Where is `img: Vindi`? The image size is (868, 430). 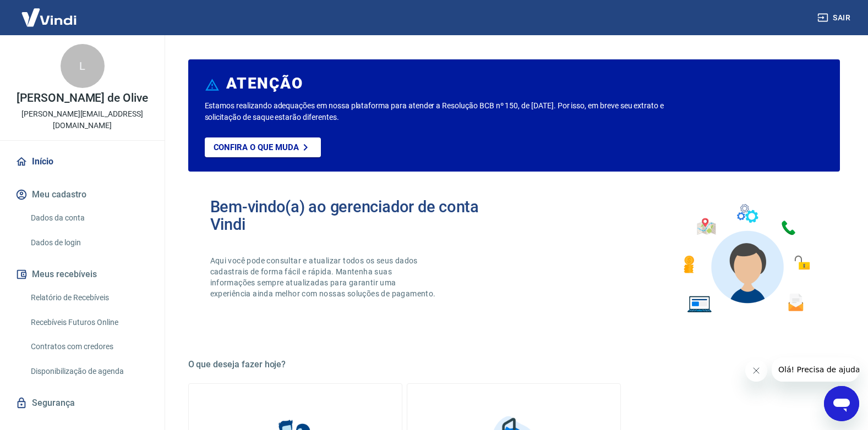
img: Vindi is located at coordinates (49, 17).